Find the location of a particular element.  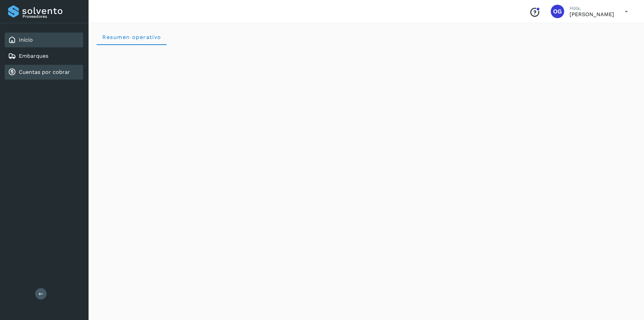

p: OSCAR GUZMAN LOPEZ is located at coordinates (592, 14).